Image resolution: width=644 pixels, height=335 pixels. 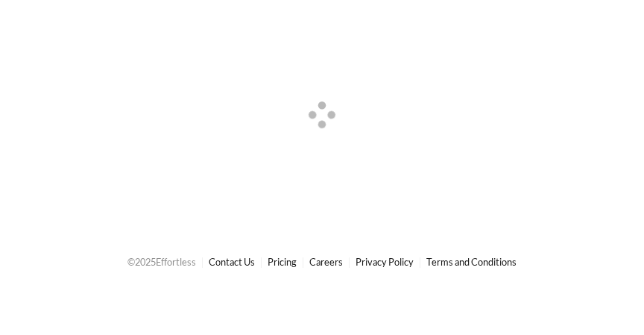 What do you see at coordinates (385, 262) in the screenshot?
I see `a: Privacy Policy` at bounding box center [385, 262].